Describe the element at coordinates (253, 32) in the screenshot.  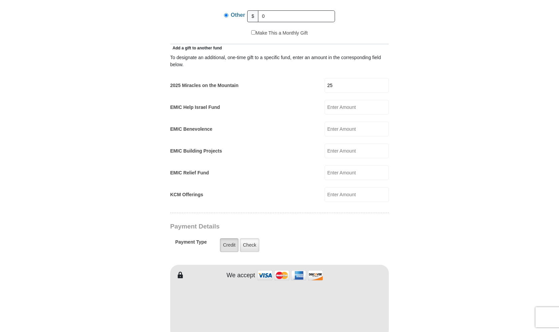
I see `input: Make This a Monthly Gift` at that location.